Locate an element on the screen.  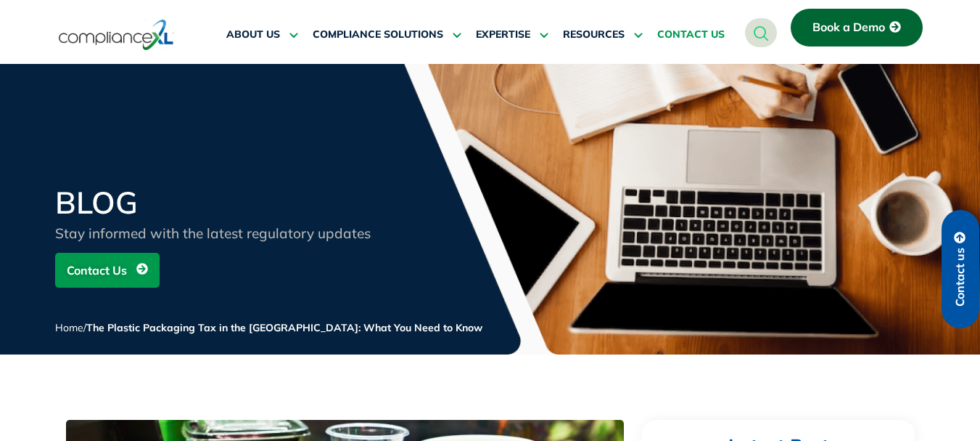
a: Home is located at coordinates (69, 328).